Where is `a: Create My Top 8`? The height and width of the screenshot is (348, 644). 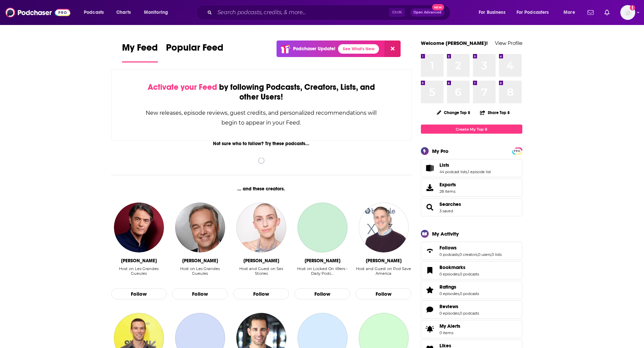
a: Create My Top 8 is located at coordinates (471, 129).